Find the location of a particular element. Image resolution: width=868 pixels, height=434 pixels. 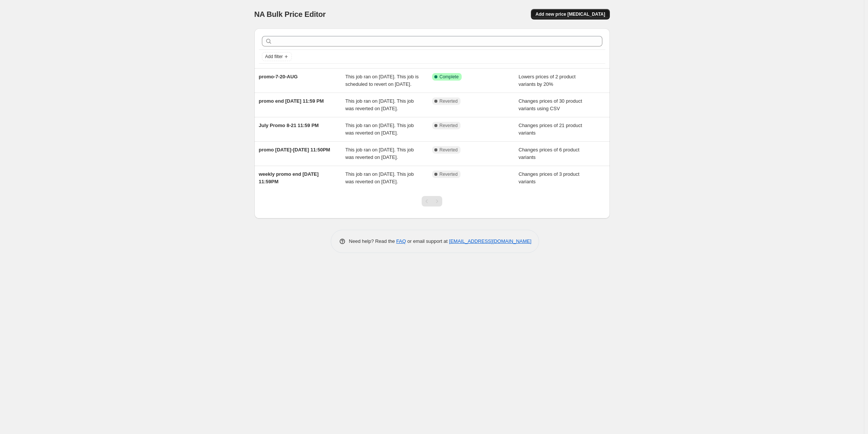

span: July Promo 8-21 11:59 PM is located at coordinates (289, 125).